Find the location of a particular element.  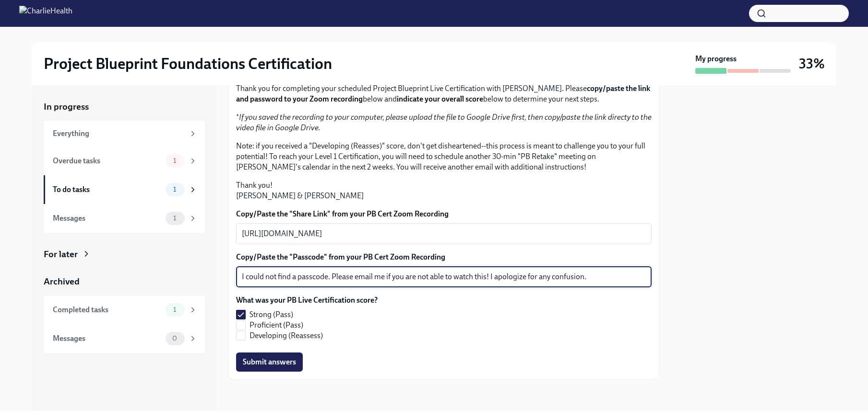

img: CharlieHealth is located at coordinates (45, 13).